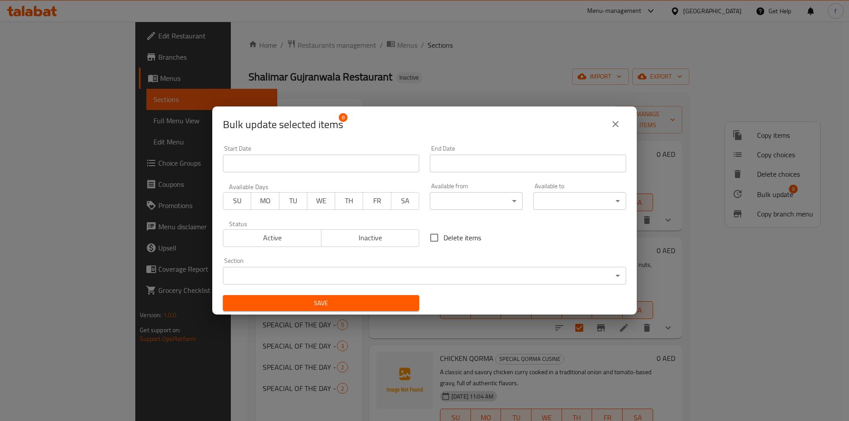 Image resolution: width=849 pixels, height=421 pixels. I want to click on span: WE, so click(321, 201).